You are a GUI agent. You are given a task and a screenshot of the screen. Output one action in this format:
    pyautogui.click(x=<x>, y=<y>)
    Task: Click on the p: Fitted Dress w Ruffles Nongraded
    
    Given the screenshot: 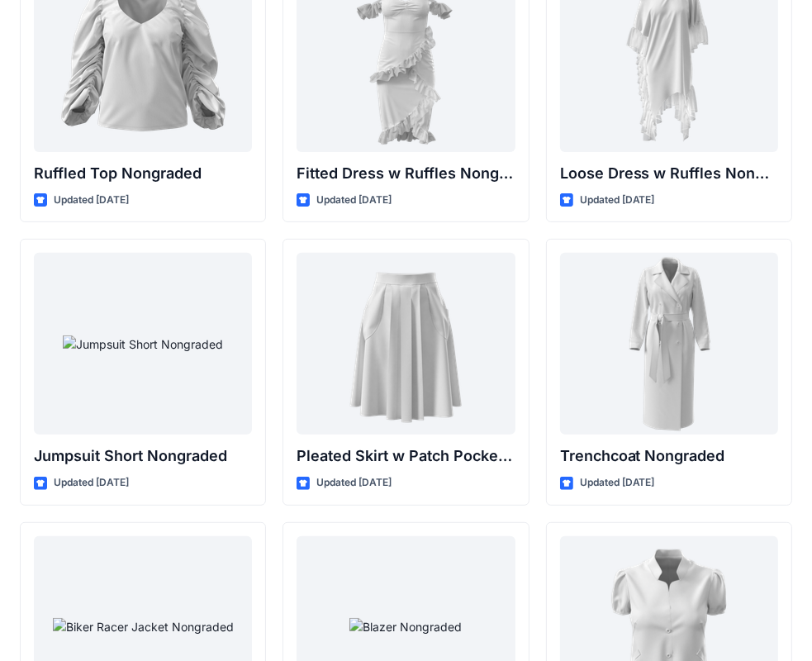 What is the action you would take?
    pyautogui.click(x=406, y=173)
    